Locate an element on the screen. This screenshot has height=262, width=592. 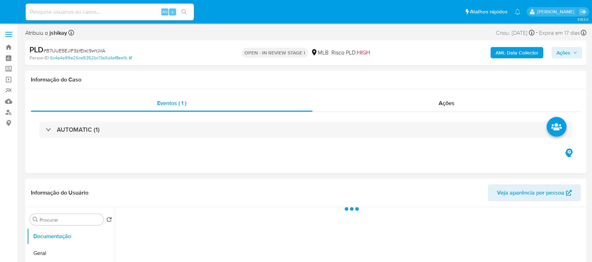
h1: Informação do Caso is located at coordinates (306, 80).